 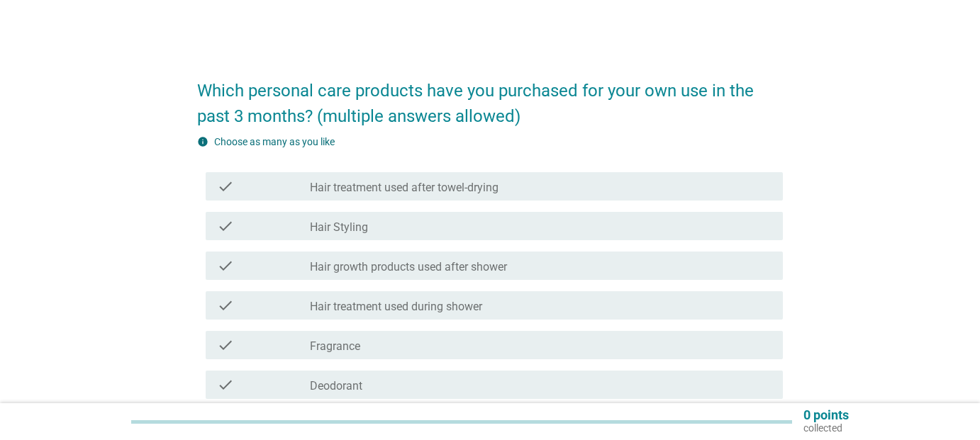 I want to click on label: Hair treatment used during shower, so click(x=396, y=306).